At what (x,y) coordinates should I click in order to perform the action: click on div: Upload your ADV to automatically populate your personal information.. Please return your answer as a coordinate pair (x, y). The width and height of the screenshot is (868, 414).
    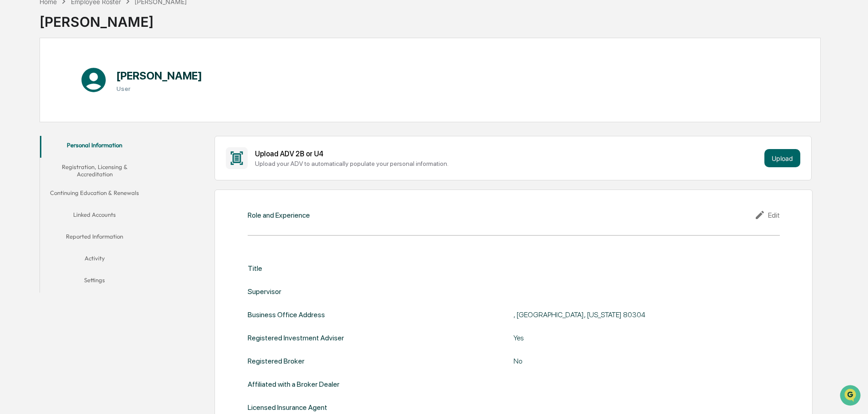
    Looking at the image, I should click on (507, 163).